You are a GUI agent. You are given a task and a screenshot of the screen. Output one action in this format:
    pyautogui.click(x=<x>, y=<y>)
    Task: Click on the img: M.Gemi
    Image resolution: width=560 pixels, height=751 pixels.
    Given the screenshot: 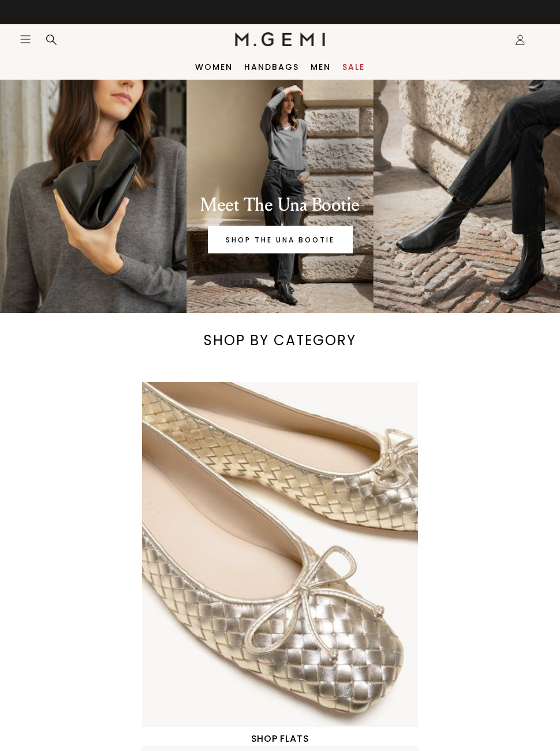 What is the action you would take?
    pyautogui.click(x=280, y=39)
    